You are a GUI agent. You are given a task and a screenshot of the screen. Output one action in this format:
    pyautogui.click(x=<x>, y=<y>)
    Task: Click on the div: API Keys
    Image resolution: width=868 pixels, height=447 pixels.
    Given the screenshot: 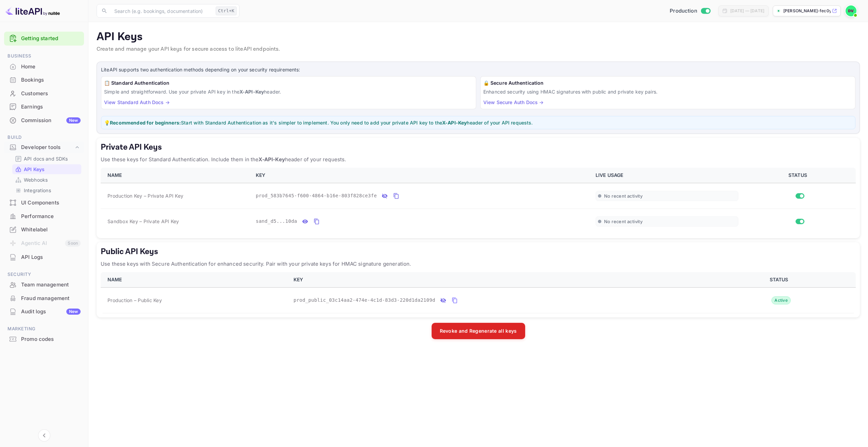 What is the action you would take?
    pyautogui.click(x=47, y=169)
    